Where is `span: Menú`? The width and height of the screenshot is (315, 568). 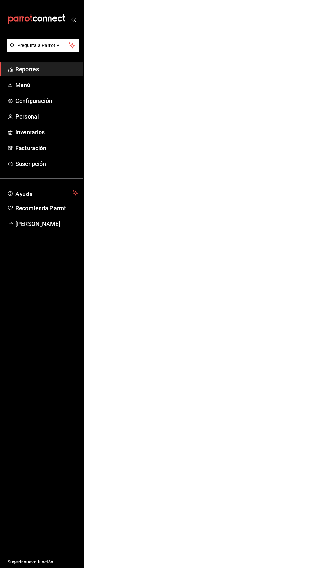
span: Menú is located at coordinates (47, 85).